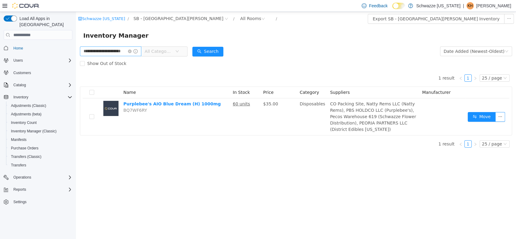 The image size is (516, 239). I want to click on span: In Stock, so click(165, 80).